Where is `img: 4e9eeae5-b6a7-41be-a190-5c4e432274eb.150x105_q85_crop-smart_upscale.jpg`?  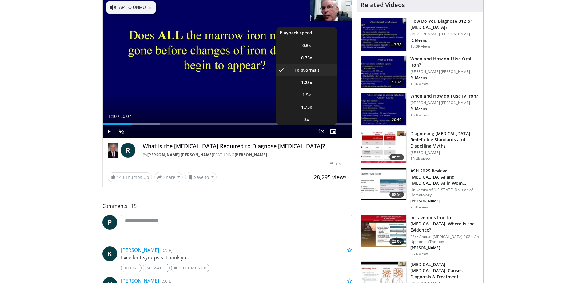 img: 4e9eeae5-b6a7-41be-a190-5c4e432274eb.150x105_q85_crop-smart_upscale.jpg is located at coordinates (383, 72).